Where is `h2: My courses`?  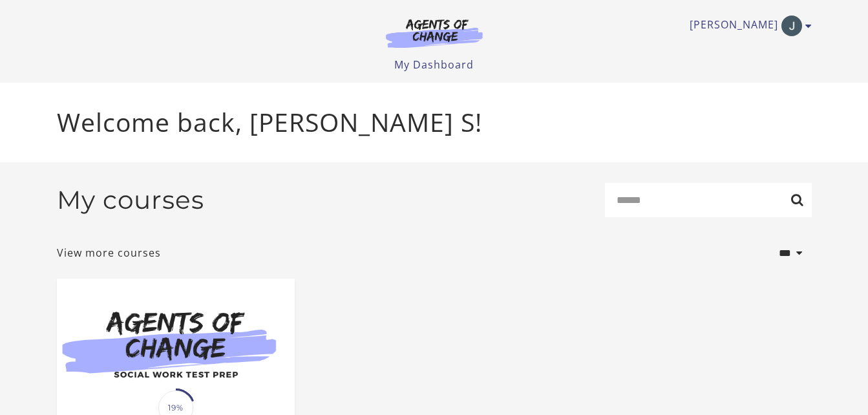 h2: My courses is located at coordinates (130, 200).